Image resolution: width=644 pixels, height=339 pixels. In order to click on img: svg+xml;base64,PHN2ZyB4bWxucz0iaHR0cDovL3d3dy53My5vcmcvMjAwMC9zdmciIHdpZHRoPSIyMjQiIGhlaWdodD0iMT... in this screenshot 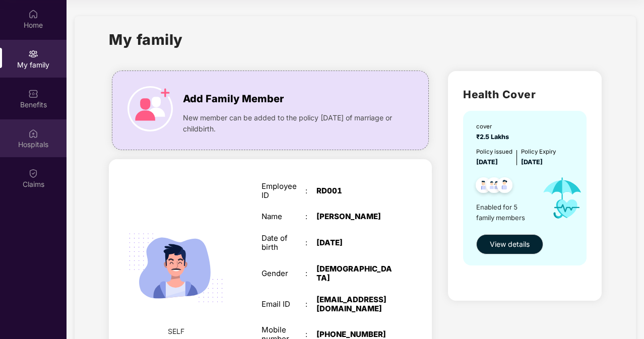, I will do `click(175, 267)`.